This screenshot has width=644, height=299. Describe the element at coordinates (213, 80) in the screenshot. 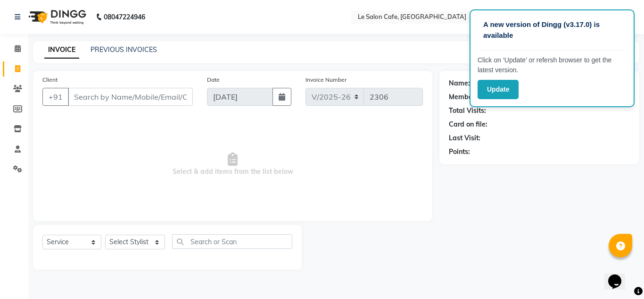

I see `label: Date` at that location.